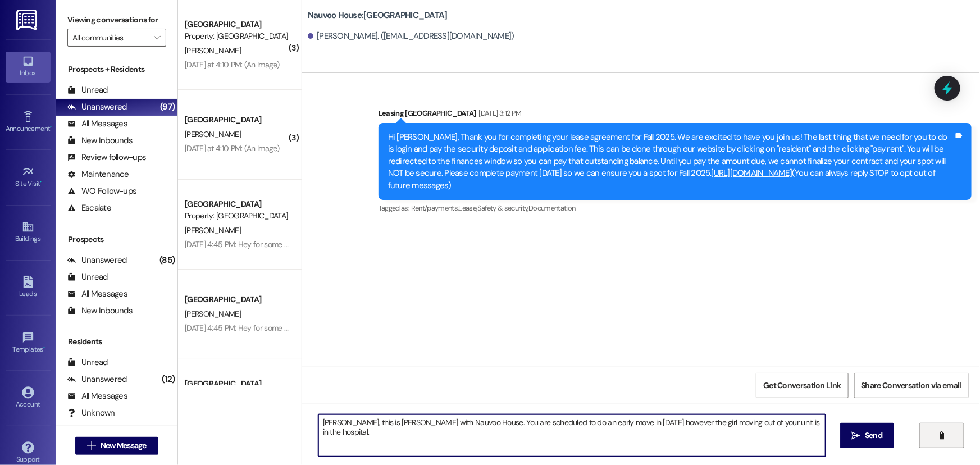  I want to click on span: Documentation, so click(552, 207).